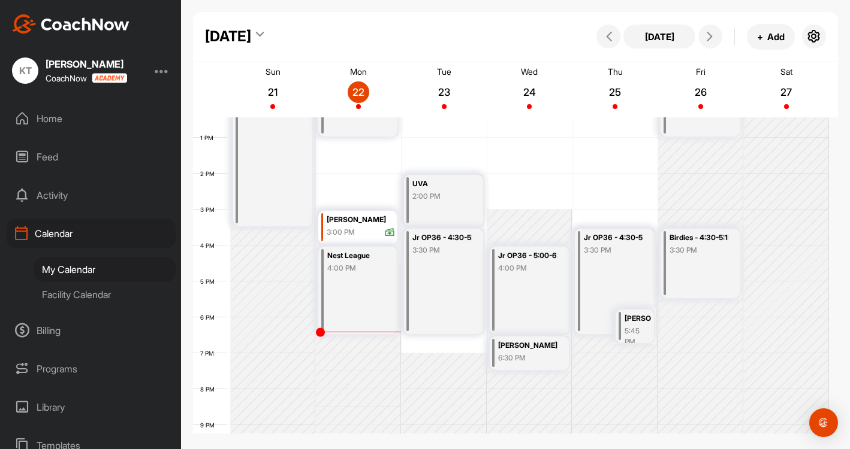 The width and height of the screenshot is (850, 449). What do you see at coordinates (209, 354) in the screenshot?
I see `div: 7 PM` at bounding box center [209, 354].